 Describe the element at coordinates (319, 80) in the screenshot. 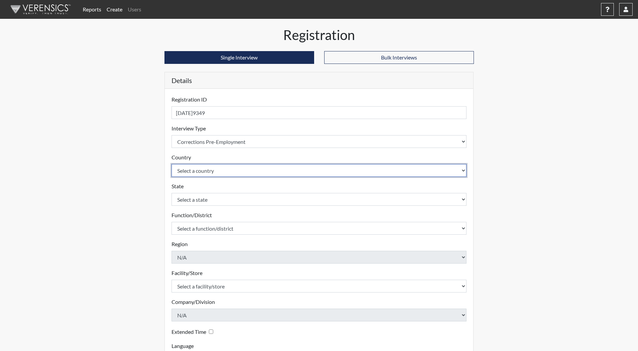

I see `h5: Details` at that location.